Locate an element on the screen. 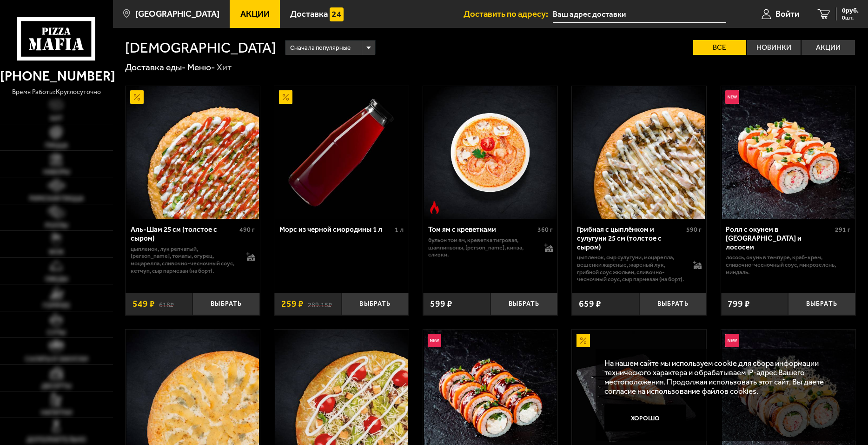  div: Хит is located at coordinates (224, 67).